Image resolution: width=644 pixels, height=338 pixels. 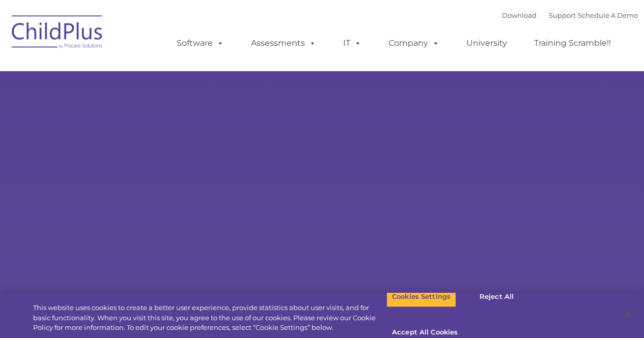 What do you see at coordinates (496, 297) in the screenshot?
I see `button: Reject All` at bounding box center [496, 297].